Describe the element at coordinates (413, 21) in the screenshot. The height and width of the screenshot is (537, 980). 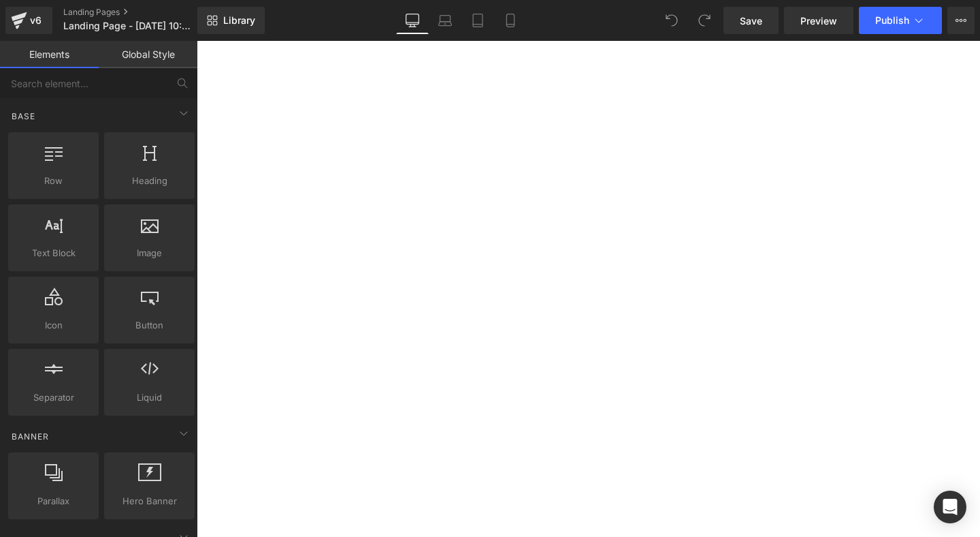
I see `a: Desktop` at that location.